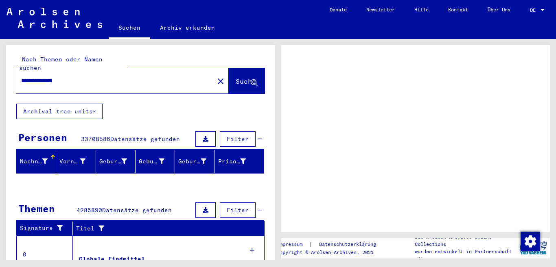 Image resolution: width=556 pixels, height=267 pixels. What do you see at coordinates (530, 242) in the screenshot?
I see `img: Zustimmung ändern` at bounding box center [530, 242].